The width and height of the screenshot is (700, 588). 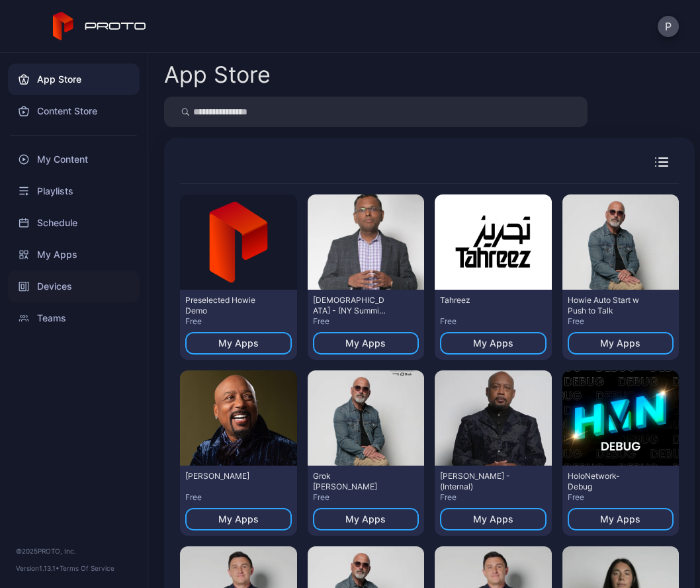 I want to click on a: Terms Of Service, so click(x=87, y=568).